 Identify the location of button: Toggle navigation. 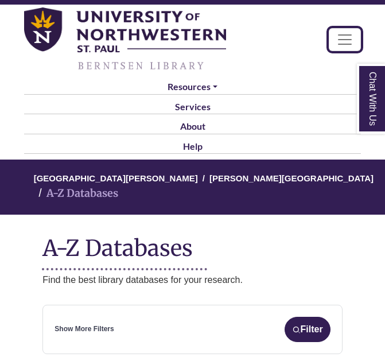
(345, 40).